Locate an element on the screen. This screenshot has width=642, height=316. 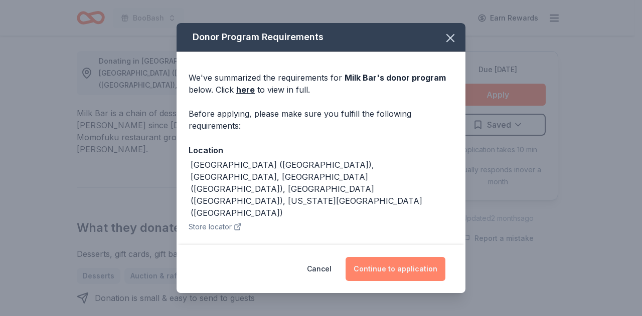
button: Store locator is located at coordinates (215, 227).